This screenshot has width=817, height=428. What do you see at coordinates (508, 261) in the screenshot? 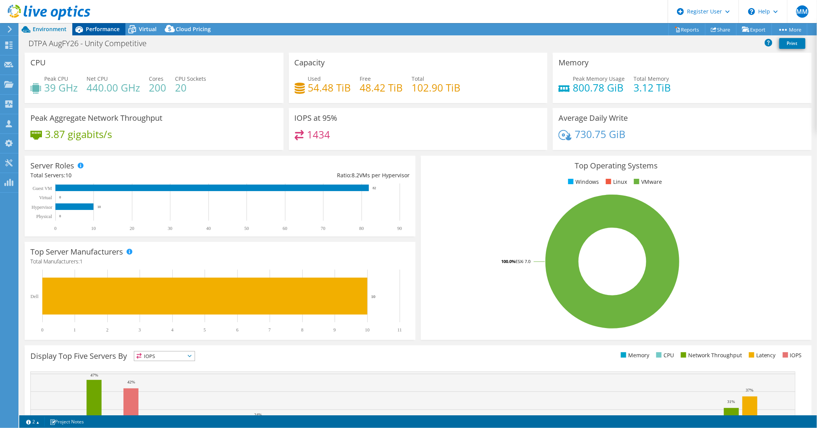
I see `tspan: 100.0%` at bounding box center [508, 261].